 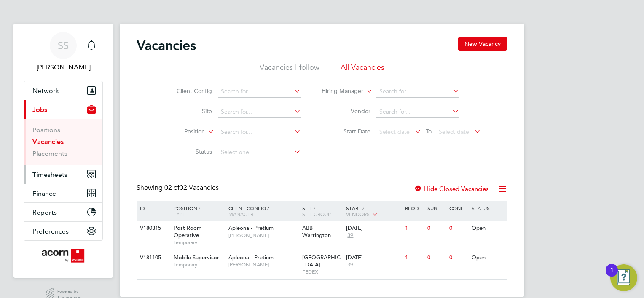 What do you see at coordinates (180, 214) in the screenshot?
I see `span: Type` at bounding box center [180, 214].